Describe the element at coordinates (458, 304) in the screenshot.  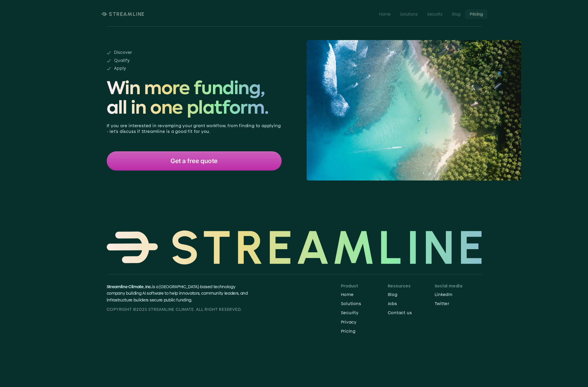
I see `a: Twitter` at that location.